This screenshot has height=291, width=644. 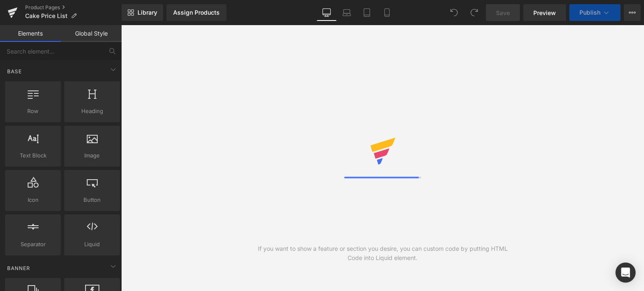 What do you see at coordinates (19, 268) in the screenshot?
I see `span: Banner` at bounding box center [19, 268].